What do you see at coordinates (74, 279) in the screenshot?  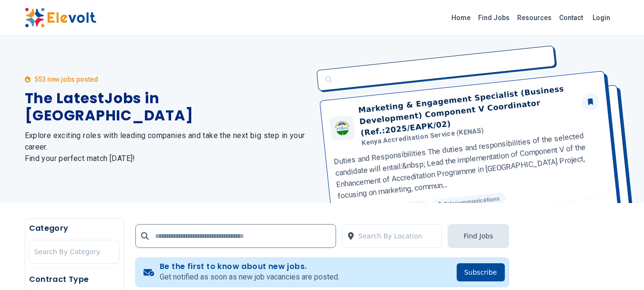 I see `h5: Contract Type` at bounding box center [74, 279].